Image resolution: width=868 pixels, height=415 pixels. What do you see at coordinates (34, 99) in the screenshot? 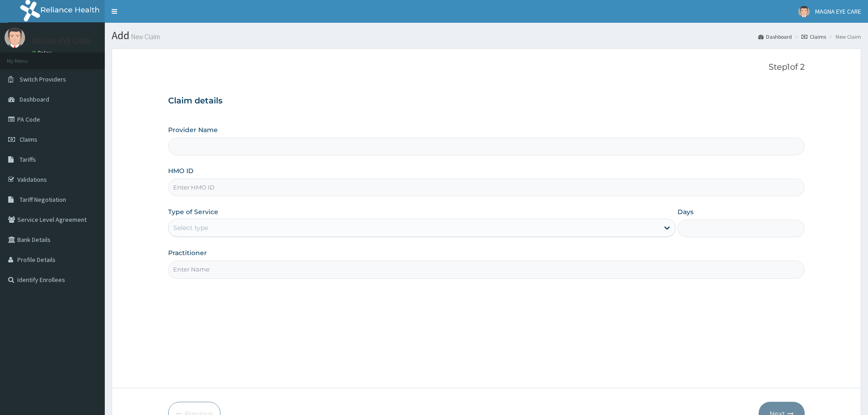
I see `span: Dashboard` at bounding box center [34, 99].